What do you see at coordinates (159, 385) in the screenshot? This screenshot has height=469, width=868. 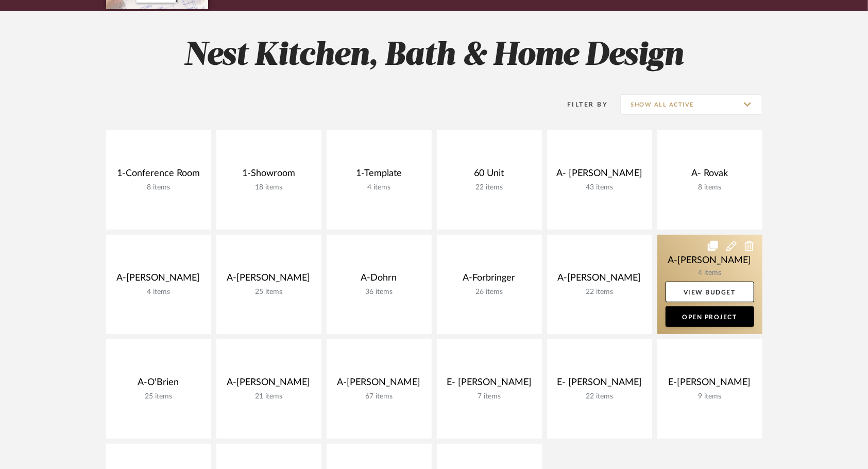 I see `div: A-O'Brien` at bounding box center [159, 385].